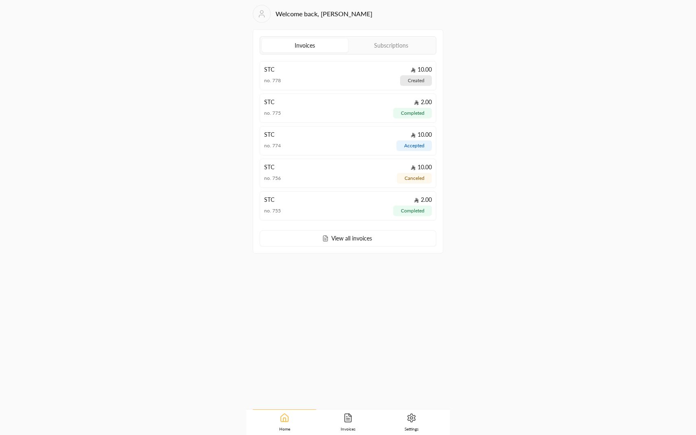 The height and width of the screenshot is (435, 696). What do you see at coordinates (272, 146) in the screenshot?
I see `span: no. 774` at bounding box center [272, 146].